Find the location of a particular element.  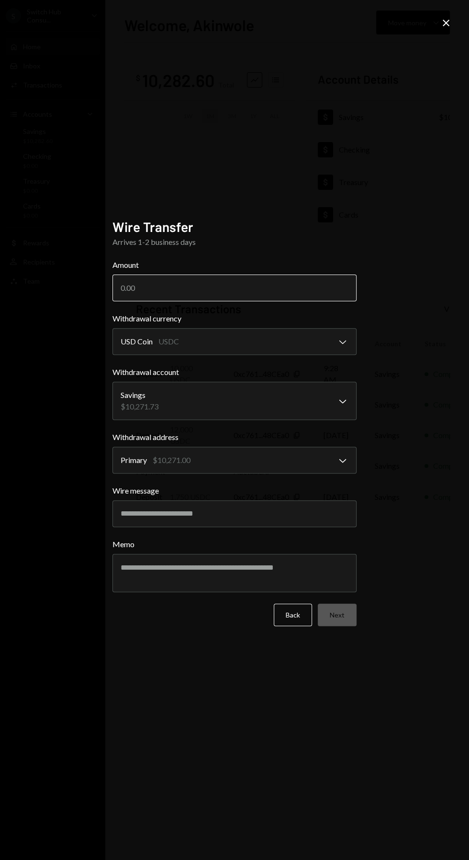

label: Withdrawal currency is located at coordinates (234, 319).